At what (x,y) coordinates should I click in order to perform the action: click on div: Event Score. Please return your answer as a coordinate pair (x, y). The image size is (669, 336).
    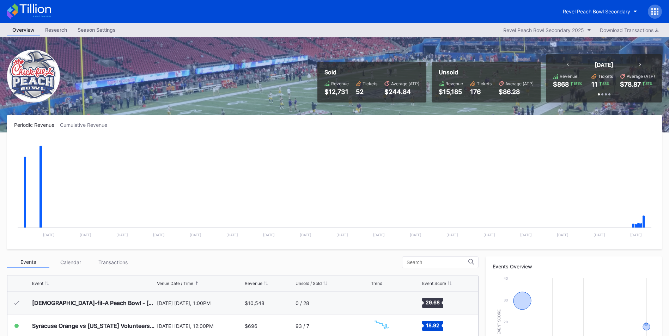
    Looking at the image, I should click on (434, 283).